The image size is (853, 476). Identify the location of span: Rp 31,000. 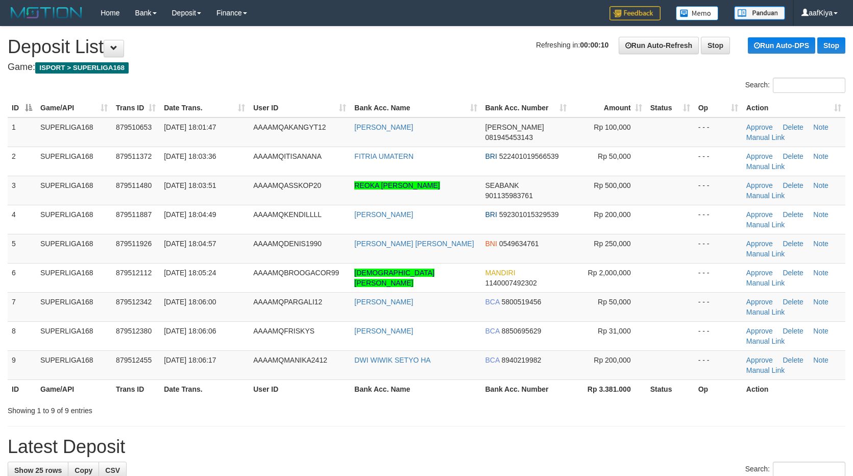
(614, 331).